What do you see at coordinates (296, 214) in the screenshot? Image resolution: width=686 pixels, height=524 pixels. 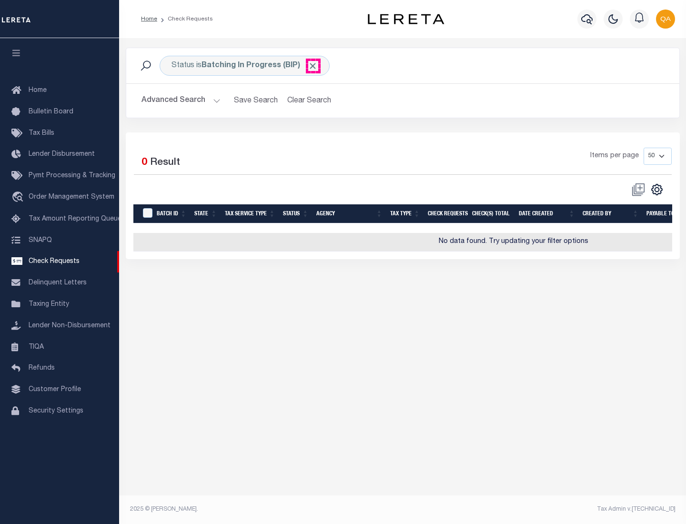 I see `th: Status: activate to sort column ascending` at bounding box center [296, 214].